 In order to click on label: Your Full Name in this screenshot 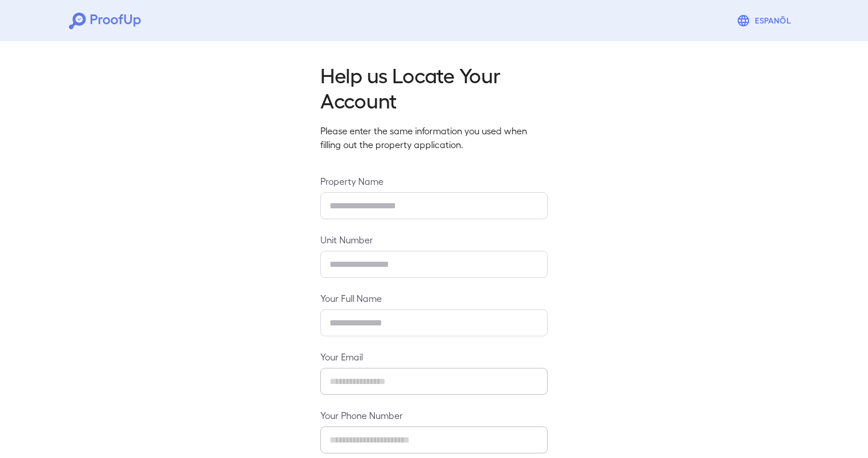, I will do `click(434, 298)`.